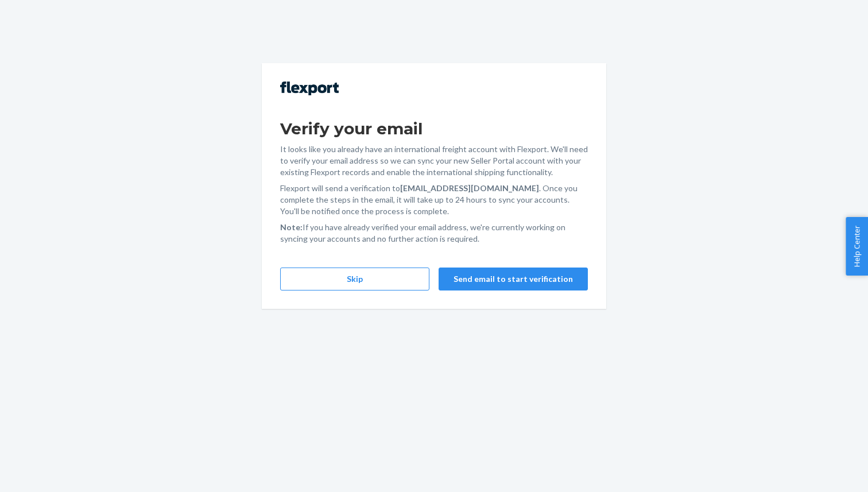 Image resolution: width=868 pixels, height=492 pixels. What do you see at coordinates (309, 88) in the screenshot?
I see `img: Flexport logo` at bounding box center [309, 88].